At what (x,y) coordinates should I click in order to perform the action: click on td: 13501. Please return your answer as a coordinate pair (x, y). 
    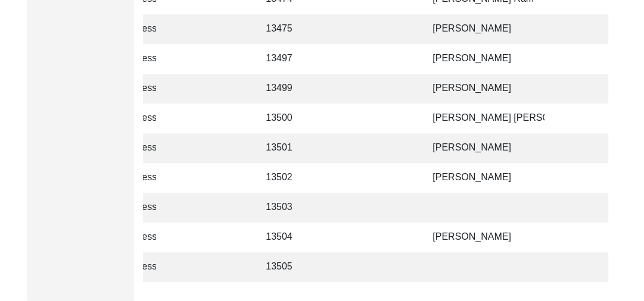
    Looking at the image, I should click on (282, 149).